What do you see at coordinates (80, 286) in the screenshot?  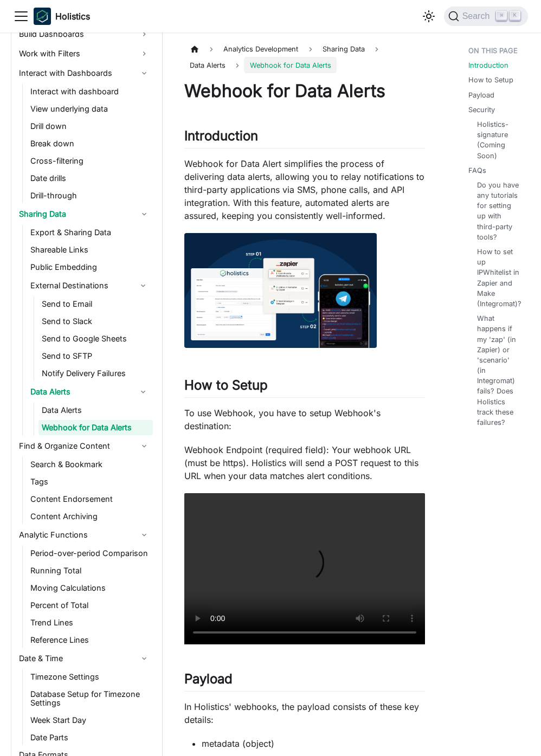 I see `a: External Destinations` at bounding box center [80, 286].